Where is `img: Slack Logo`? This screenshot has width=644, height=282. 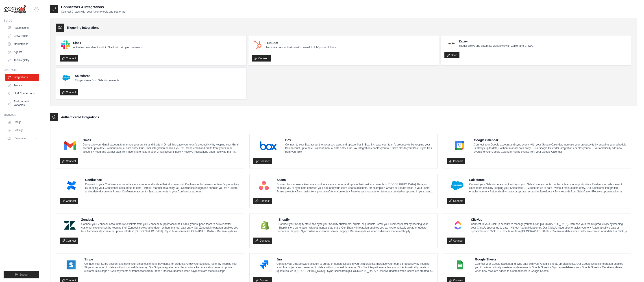
img: Slack Logo is located at coordinates (65, 45).